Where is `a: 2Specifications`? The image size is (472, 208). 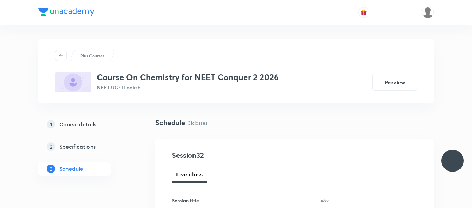 a: 2Specifications is located at coordinates (86, 147).